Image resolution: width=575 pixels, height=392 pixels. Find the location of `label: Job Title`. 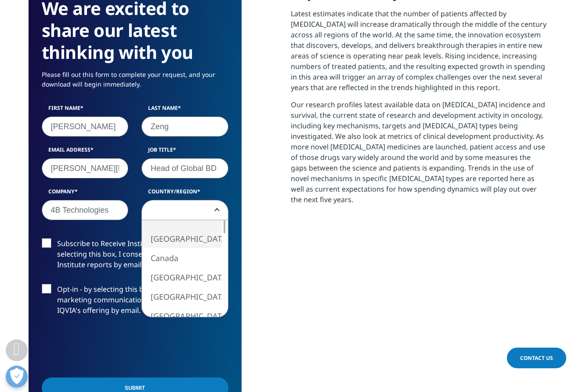

label: Job Title is located at coordinates (185, 152).